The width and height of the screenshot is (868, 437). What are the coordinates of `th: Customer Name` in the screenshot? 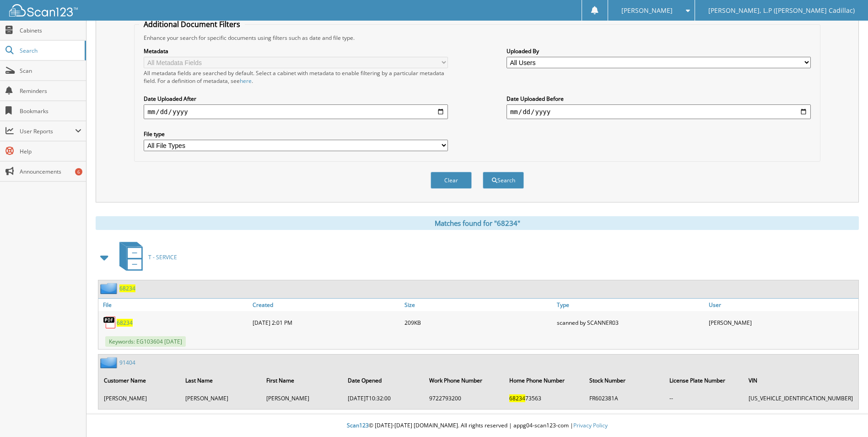 It's located at (140, 380).